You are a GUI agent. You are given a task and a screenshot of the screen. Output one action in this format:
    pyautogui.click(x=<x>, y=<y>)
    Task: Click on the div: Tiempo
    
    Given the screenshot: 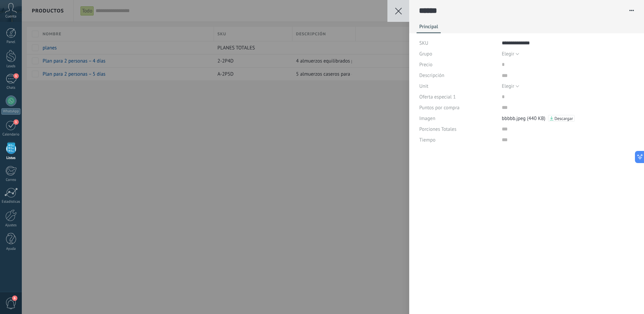 What is the action you would take?
    pyautogui.click(x=458, y=140)
    